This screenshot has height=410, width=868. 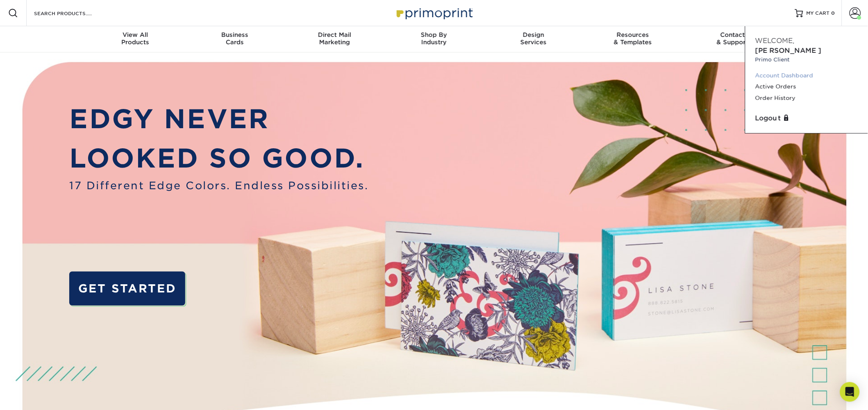 I want to click on span: Design, so click(x=533, y=35).